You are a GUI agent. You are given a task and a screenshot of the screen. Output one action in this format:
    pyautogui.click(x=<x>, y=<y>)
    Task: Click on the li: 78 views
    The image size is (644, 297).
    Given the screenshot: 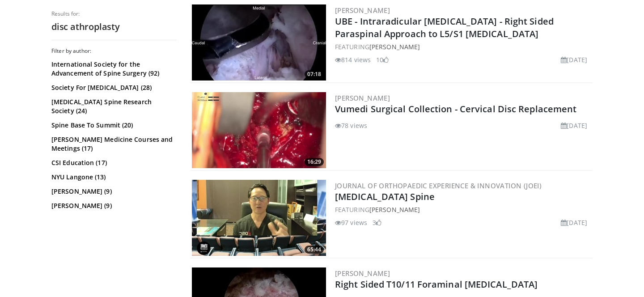 What is the action you would take?
    pyautogui.click(x=351, y=125)
    